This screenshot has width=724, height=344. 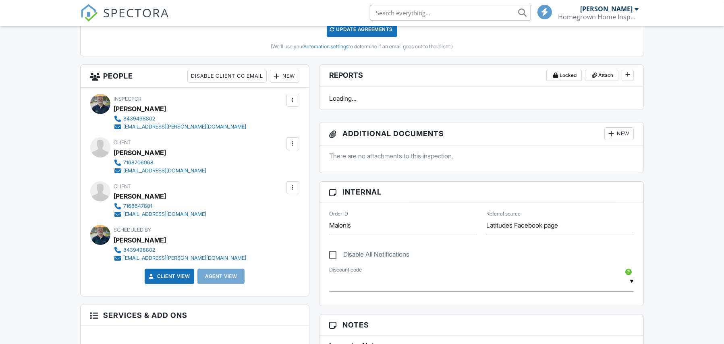 What do you see at coordinates (195, 76) in the screenshot?
I see `h3: People` at bounding box center [195, 76].